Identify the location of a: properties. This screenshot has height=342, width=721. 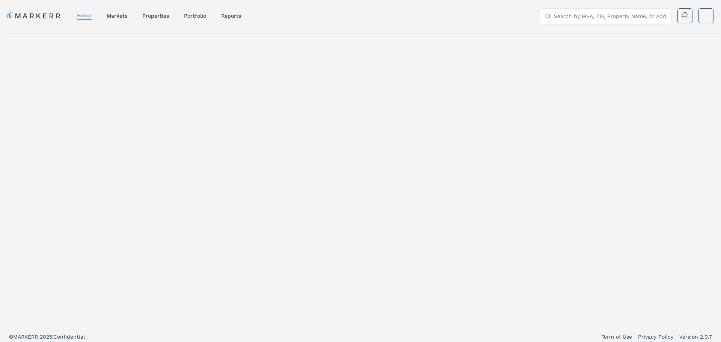
(156, 16).